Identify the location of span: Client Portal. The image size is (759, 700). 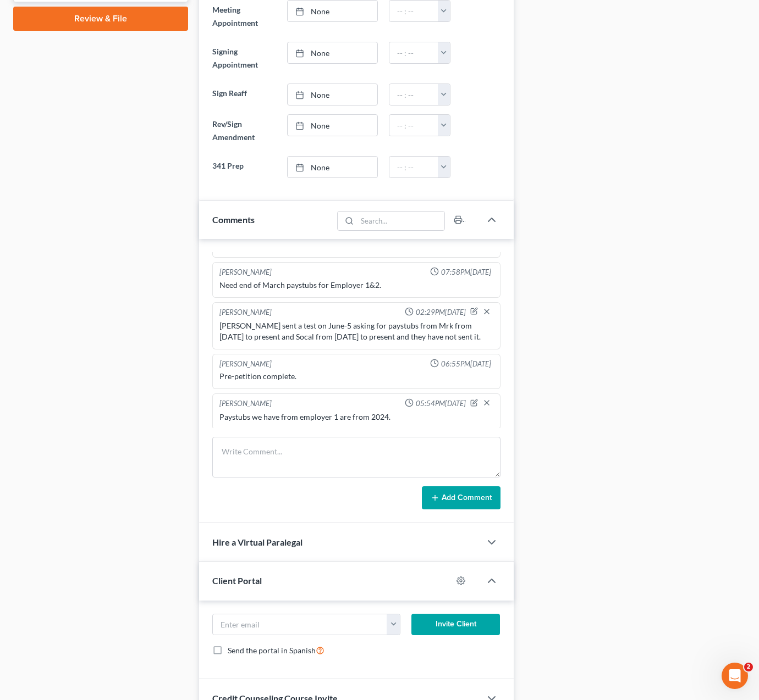
(237, 580).